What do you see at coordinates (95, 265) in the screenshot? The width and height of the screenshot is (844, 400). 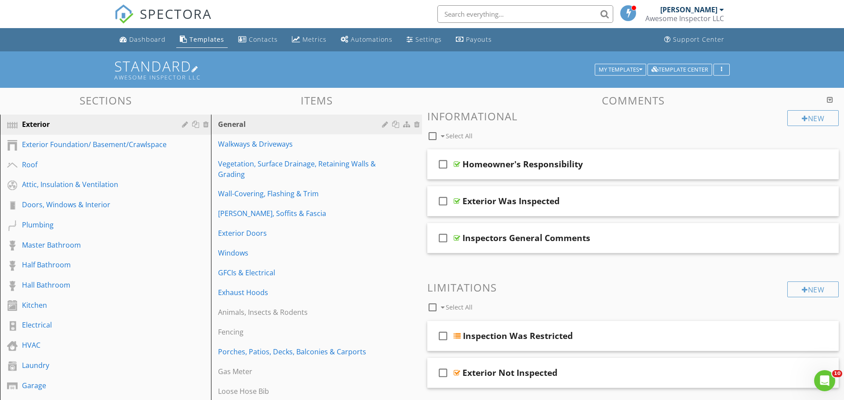 I see `div: Half Bathroom` at bounding box center [95, 265].